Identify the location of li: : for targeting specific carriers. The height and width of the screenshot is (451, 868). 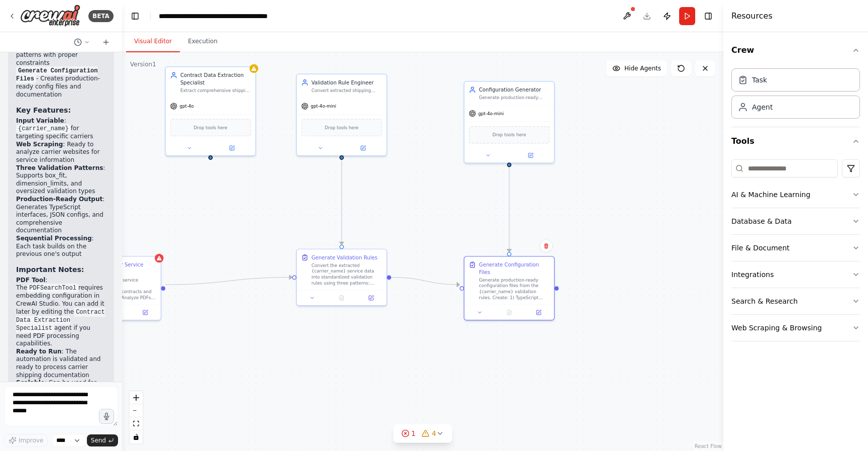
(61, 128).